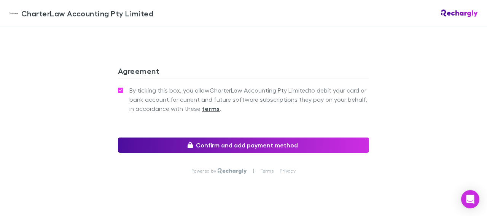  What do you see at coordinates (267, 171) in the screenshot?
I see `a: Terms` at bounding box center [267, 171].